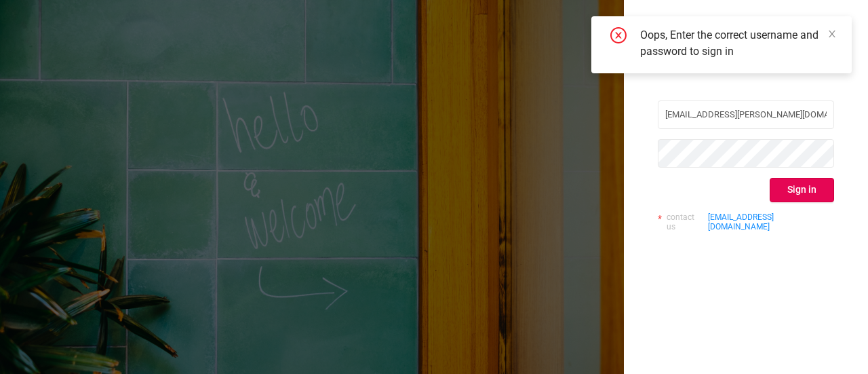  What do you see at coordinates (686, 221) in the screenshot?
I see `span: contact us` at bounding box center [686, 221].